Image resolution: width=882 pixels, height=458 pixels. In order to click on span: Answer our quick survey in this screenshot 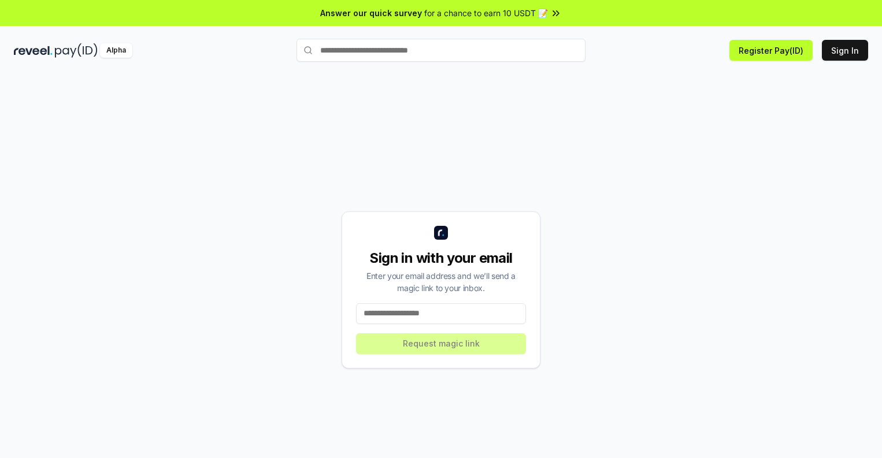, I will do `click(371, 13)`.